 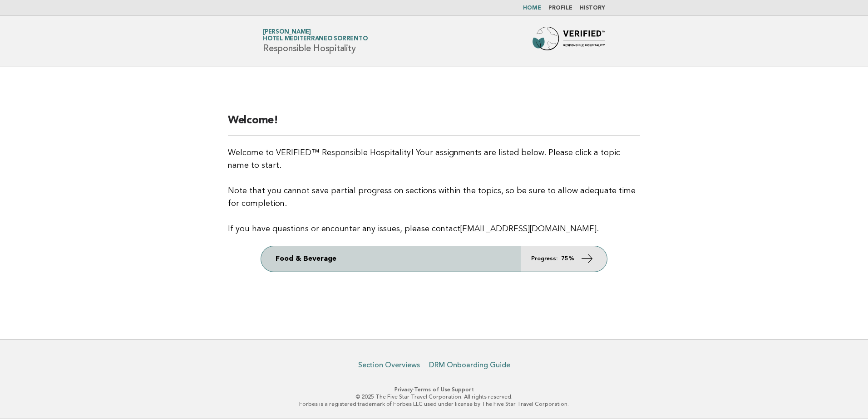 What do you see at coordinates (569, 41) in the screenshot?
I see `img: Forbes Travel Guide` at bounding box center [569, 41].